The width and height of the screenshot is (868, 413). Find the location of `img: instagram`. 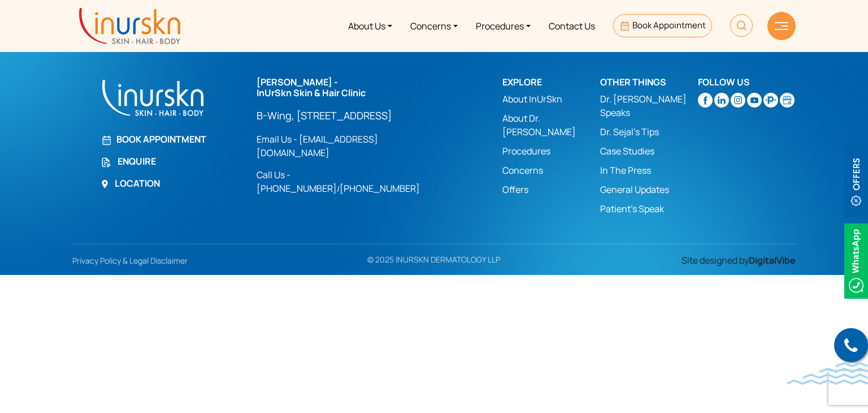

img: instagram is located at coordinates (738, 100).